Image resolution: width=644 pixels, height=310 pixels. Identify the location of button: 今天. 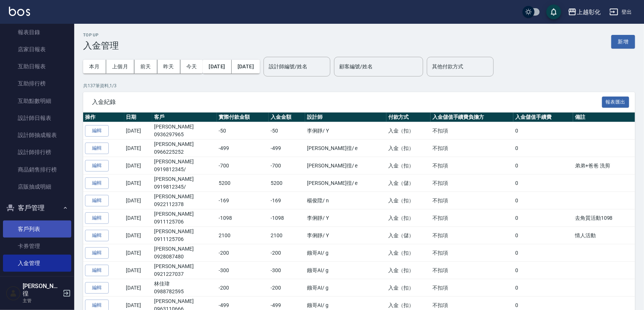
(191, 67).